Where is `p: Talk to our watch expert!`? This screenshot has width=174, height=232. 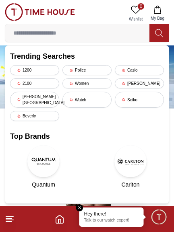 p: Talk to our watch expert! is located at coordinates (111, 221).